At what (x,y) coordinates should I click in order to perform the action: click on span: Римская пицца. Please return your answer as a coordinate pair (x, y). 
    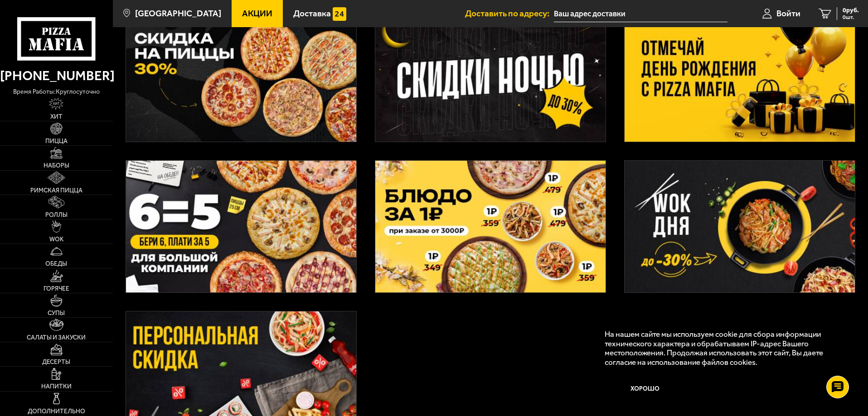
    Looking at the image, I should click on (56, 191).